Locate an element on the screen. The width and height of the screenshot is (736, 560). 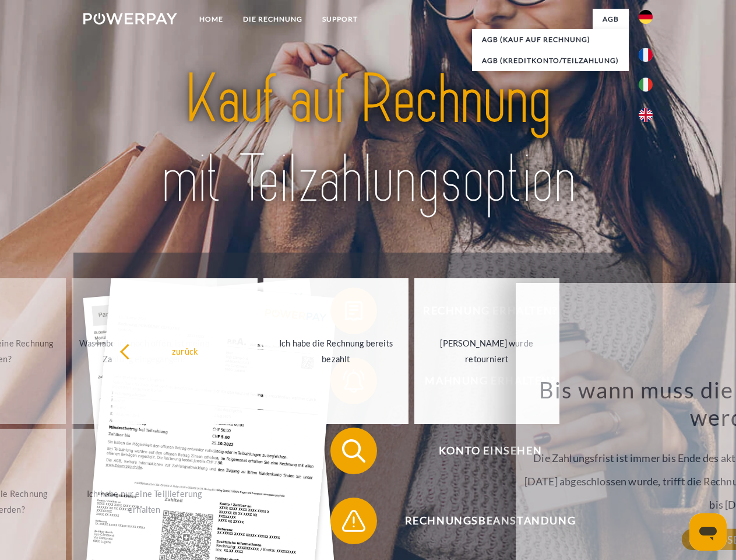
div: Was habe ich noch offen, ist meine Zahlung eingegangen? is located at coordinates (144, 351).